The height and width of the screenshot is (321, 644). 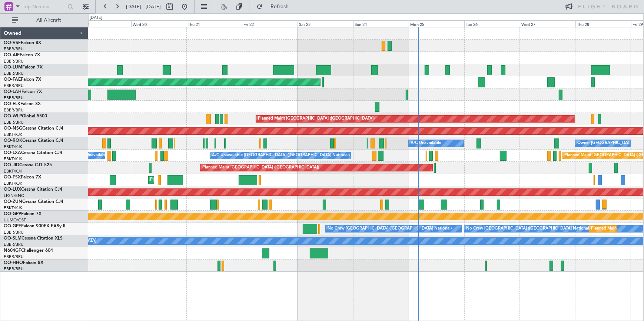 What do you see at coordinates (436, 24) in the screenshot?
I see `div: Mon 25` at bounding box center [436, 24].